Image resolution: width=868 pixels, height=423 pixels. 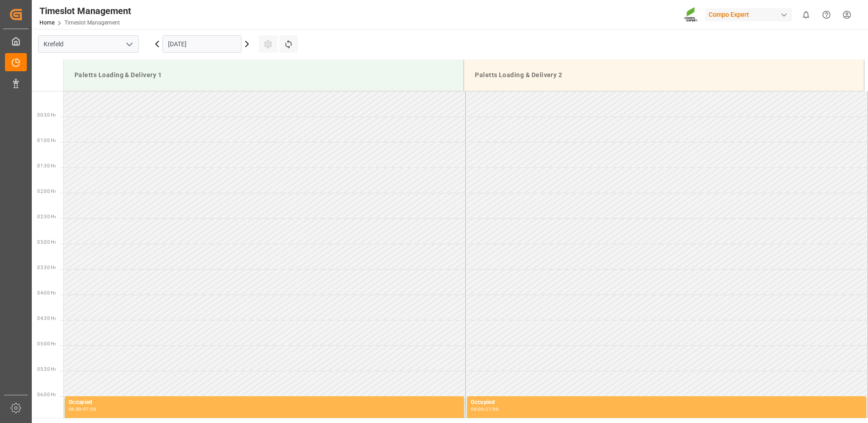 I want to click on a: Home, so click(x=46, y=23).